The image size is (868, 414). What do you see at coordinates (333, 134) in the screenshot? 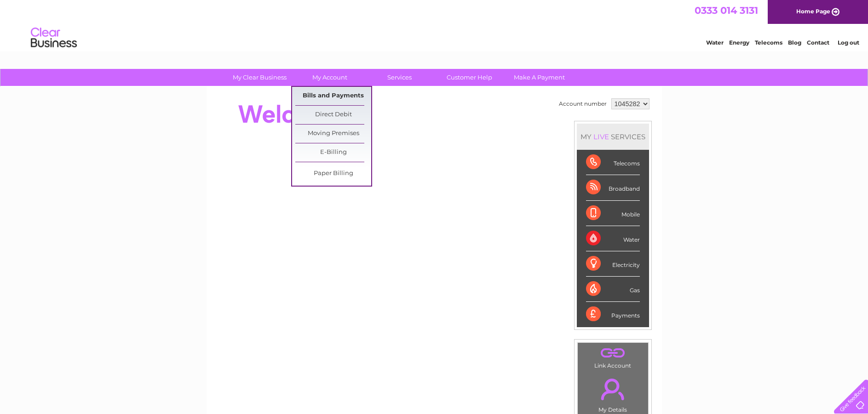
I see `a: Moving Premises` at bounding box center [333, 134].